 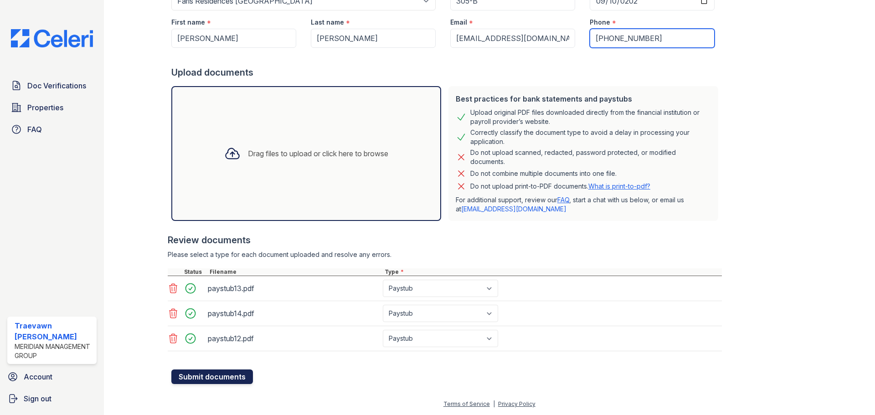 What do you see at coordinates (620, 186) in the screenshot?
I see `a: What is print-to-pdf?` at bounding box center [620, 186].